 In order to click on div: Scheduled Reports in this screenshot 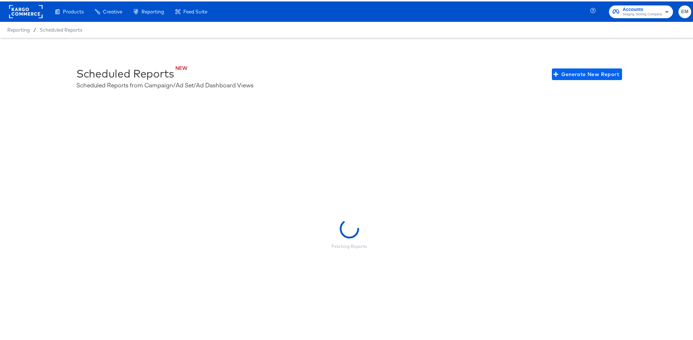, I will do `click(125, 72)`.